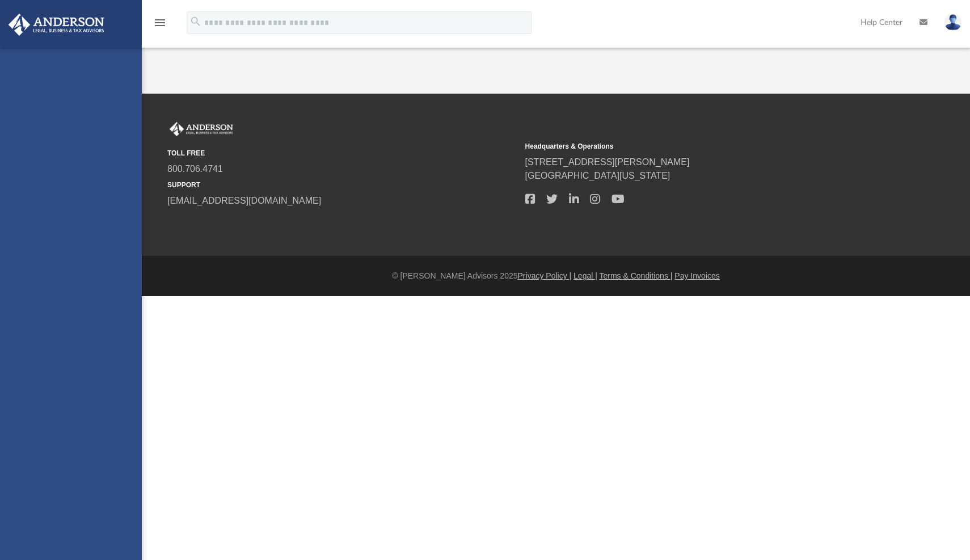  Describe the element at coordinates (700, 146) in the screenshot. I see `small: Headquarters & Operations` at that location.